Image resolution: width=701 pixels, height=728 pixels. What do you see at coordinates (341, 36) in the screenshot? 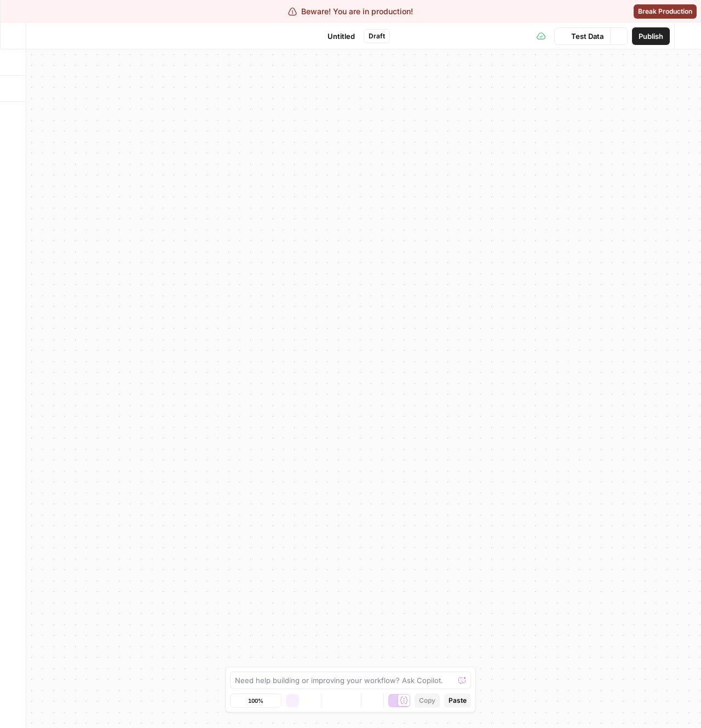
I see `span: Untitled` at bounding box center [341, 36].